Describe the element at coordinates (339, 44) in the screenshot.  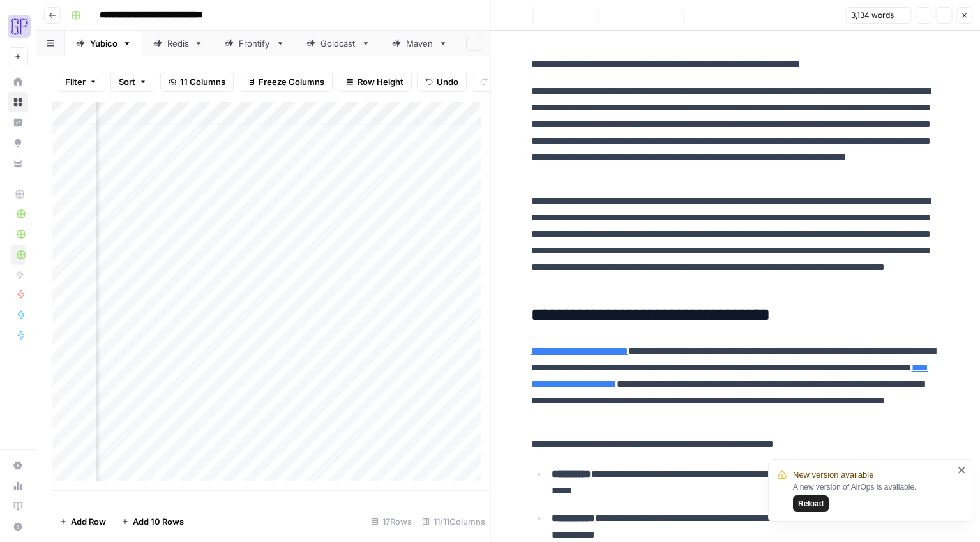
I see `div: Goldcast` at that location.